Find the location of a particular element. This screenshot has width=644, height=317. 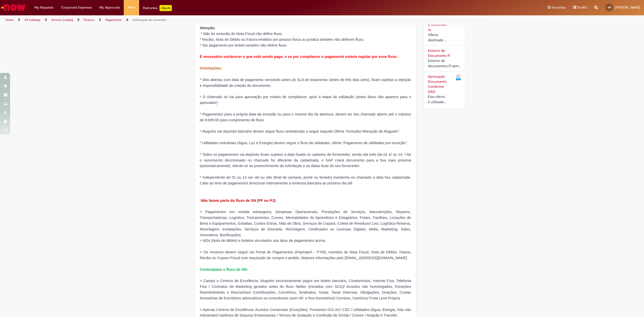

p: +GenAi is located at coordinates (165, 8).